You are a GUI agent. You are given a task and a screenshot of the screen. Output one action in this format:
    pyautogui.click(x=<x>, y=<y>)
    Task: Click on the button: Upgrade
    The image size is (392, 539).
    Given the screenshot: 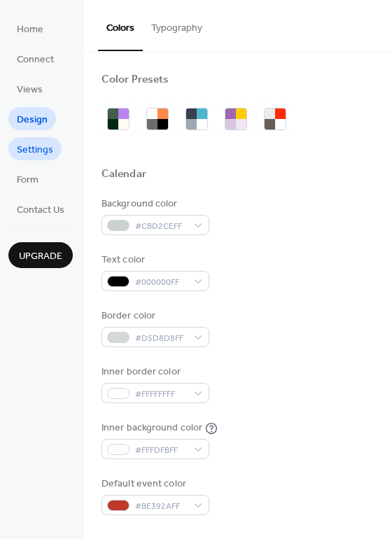 What is the action you would take?
    pyautogui.click(x=41, y=255)
    